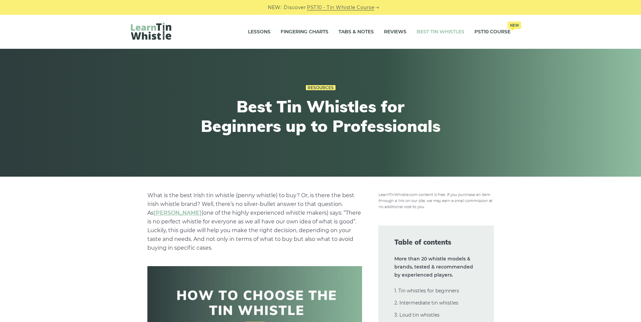 The width and height of the screenshot is (641, 322). Describe the element at coordinates (426, 291) in the screenshot. I see `a: 1. Tin whistles for beginners` at that location.